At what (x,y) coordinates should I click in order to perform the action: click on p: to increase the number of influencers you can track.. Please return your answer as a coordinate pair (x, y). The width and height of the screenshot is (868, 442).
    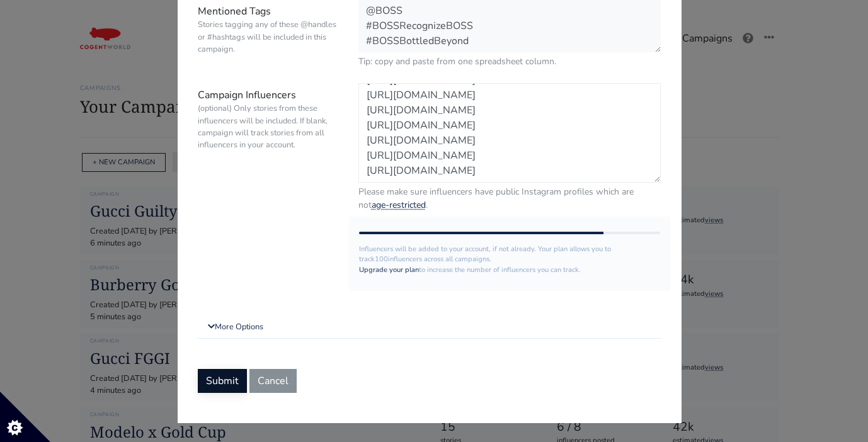
    Looking at the image, I should click on (509, 270).